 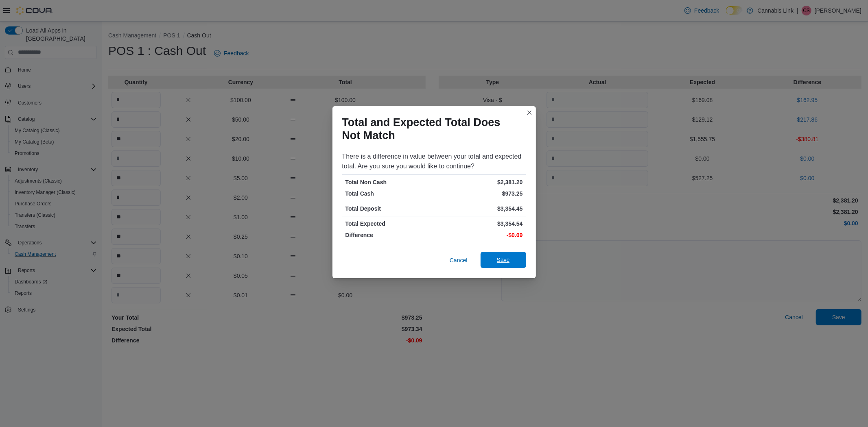 I want to click on h1: Total and Expected Total Does Not Match, so click(x=431, y=129).